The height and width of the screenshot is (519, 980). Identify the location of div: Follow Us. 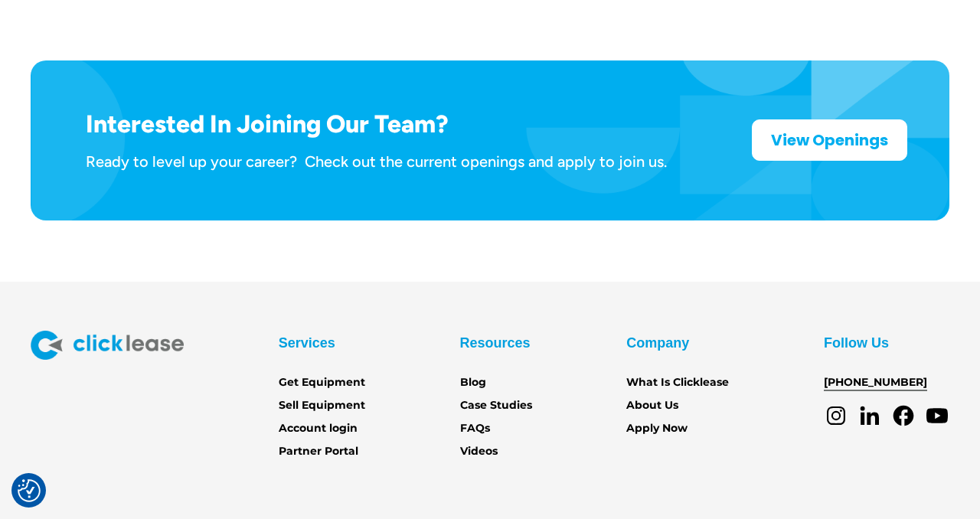
(856, 343).